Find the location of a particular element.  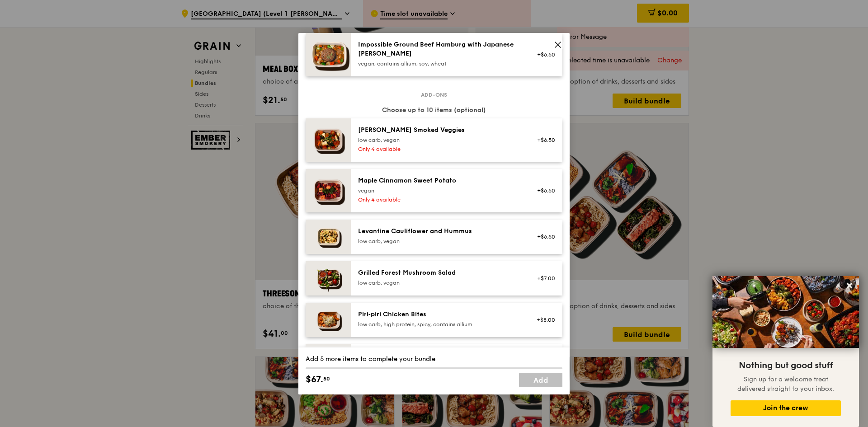

img: daily_normal_Maple_Cinnamon_Sweet_Potato__Horizontal_.jpg is located at coordinates (328, 190).